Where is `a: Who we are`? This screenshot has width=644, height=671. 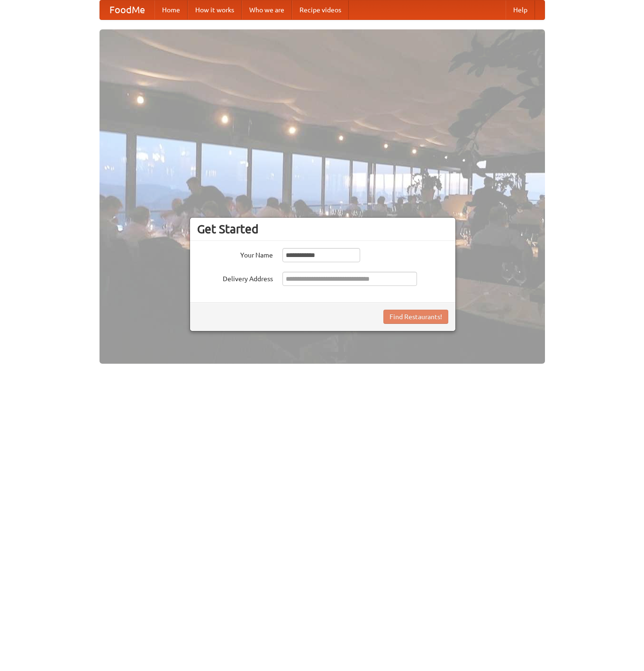
a: Who we are is located at coordinates (267, 10).